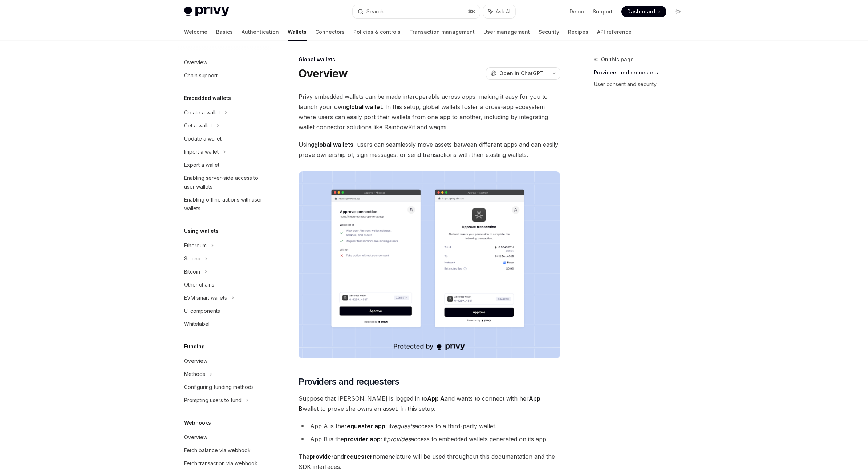  What do you see at coordinates (330, 32) in the screenshot?
I see `a: Connectors` at bounding box center [330, 32].